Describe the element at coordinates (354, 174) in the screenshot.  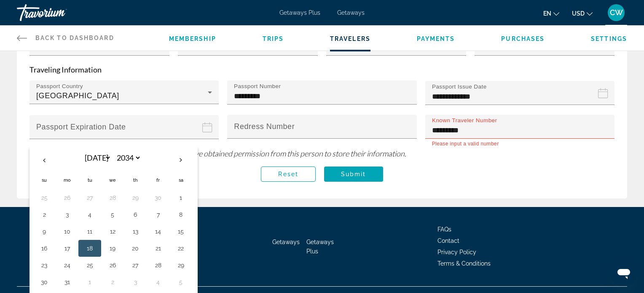
I see `span: Submit` at that location.